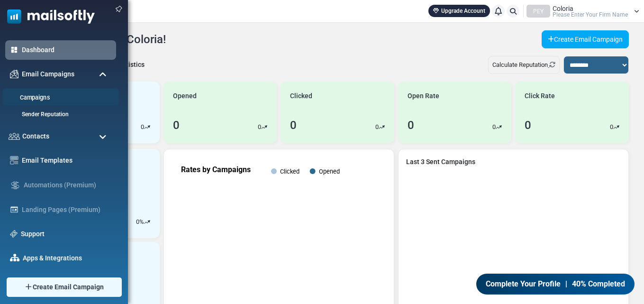 This screenshot has height=304, width=644. What do you see at coordinates (66, 160) in the screenshot?
I see `a: Email Templates` at bounding box center [66, 160].